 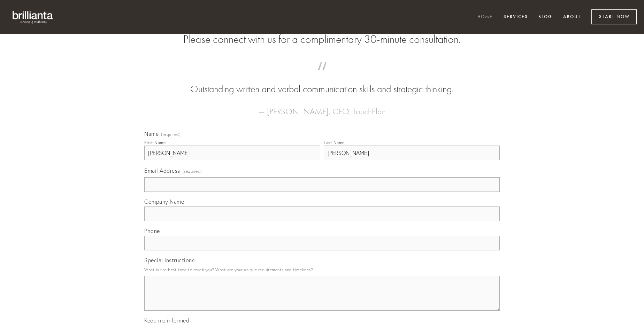 I want to click on h2: Please connect with us for a complimentary 30-minute consultation., so click(x=322, y=39).